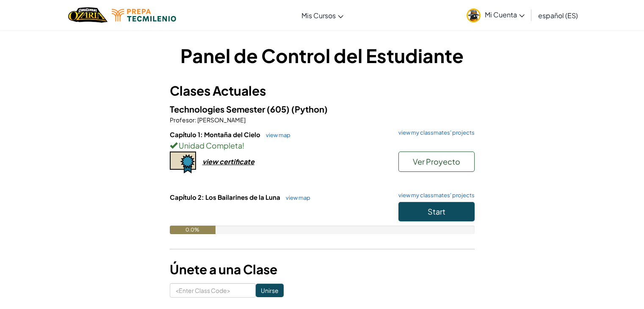 The height and width of the screenshot is (309, 644). I want to click on button: Start, so click(437, 212).